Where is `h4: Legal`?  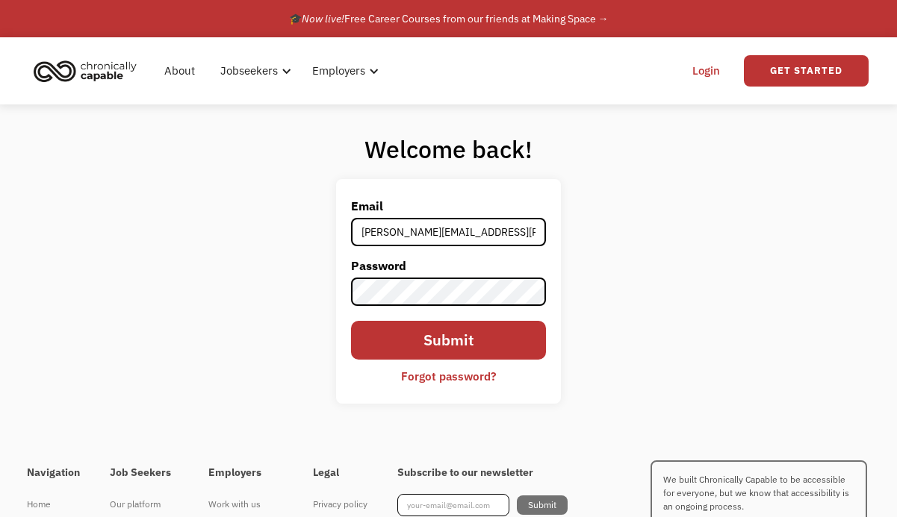 h4: Legal is located at coordinates (340, 473).